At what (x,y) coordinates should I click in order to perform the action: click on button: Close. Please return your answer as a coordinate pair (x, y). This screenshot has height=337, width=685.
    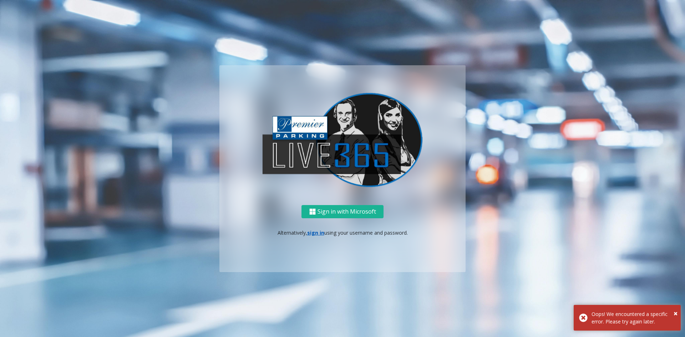
    Looking at the image, I should click on (675, 314).